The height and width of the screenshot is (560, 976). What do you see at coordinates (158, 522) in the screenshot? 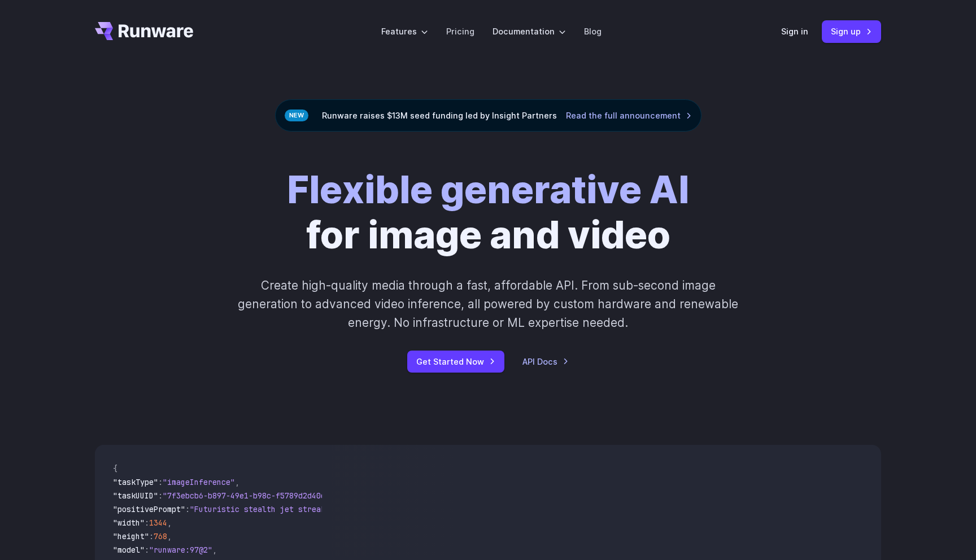
I see `span: 1344` at bounding box center [158, 522].